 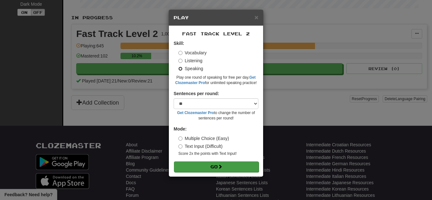 What do you see at coordinates (180, 147) in the screenshot?
I see `input: Text Input (Difficult)` at bounding box center [180, 147].